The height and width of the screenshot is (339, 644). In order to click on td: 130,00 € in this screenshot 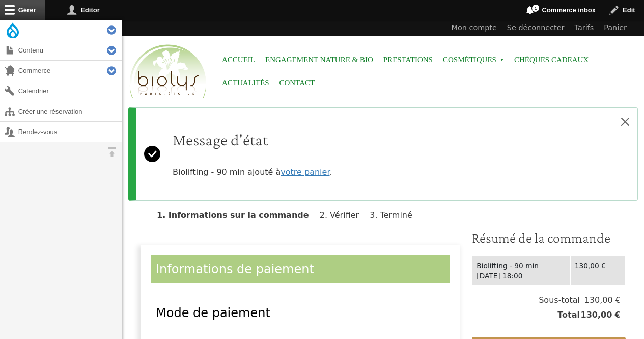, I will do `click(598, 270)`.